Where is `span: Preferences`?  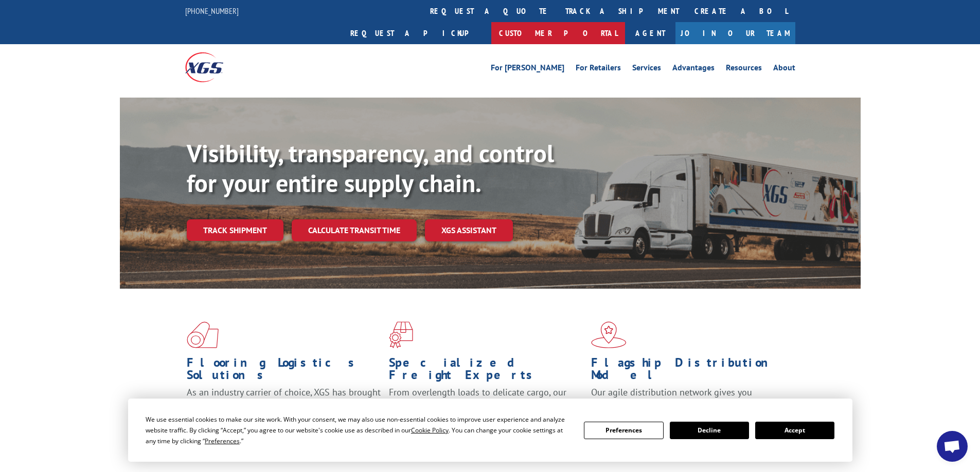 span: Preferences is located at coordinates (222, 442).